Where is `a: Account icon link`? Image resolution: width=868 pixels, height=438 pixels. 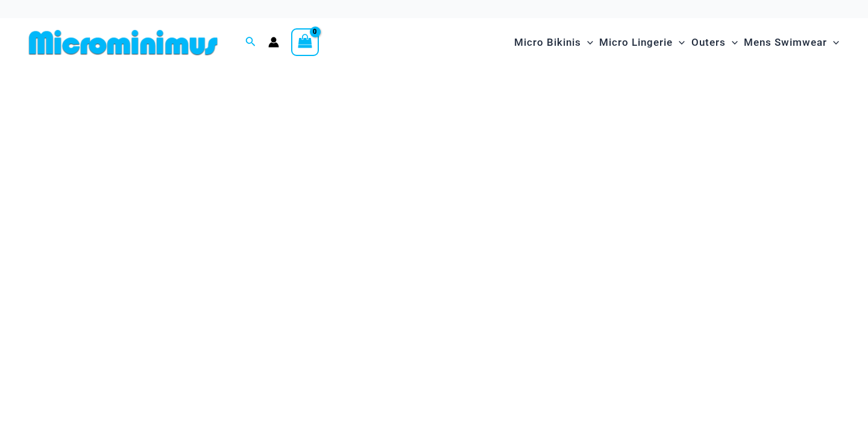
a: Account icon link is located at coordinates (274, 42).